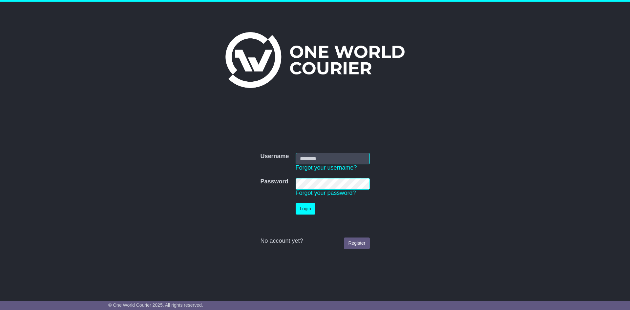 This screenshot has height=310, width=630. Describe the element at coordinates (274, 156) in the screenshot. I see `label: Username` at that location.